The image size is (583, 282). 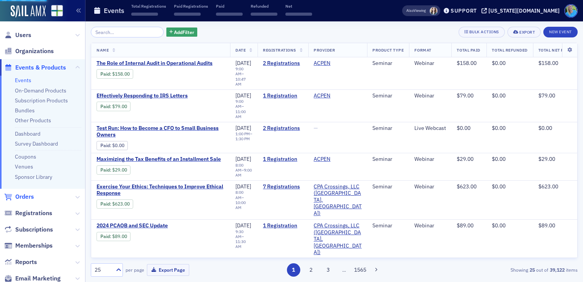 What do you see at coordinates (388, 50) in the screenshot?
I see `span: Product Type` at bounding box center [388, 50].